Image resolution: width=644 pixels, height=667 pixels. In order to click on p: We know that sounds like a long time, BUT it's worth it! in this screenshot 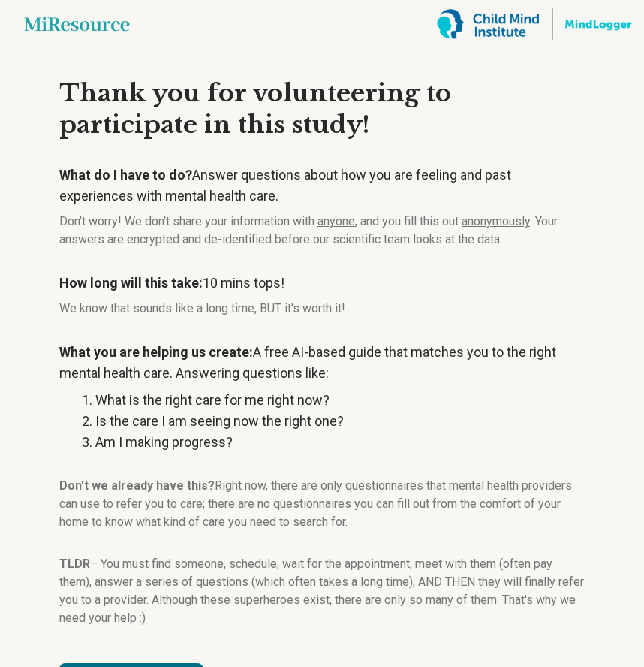, I will do `click(322, 309)`.